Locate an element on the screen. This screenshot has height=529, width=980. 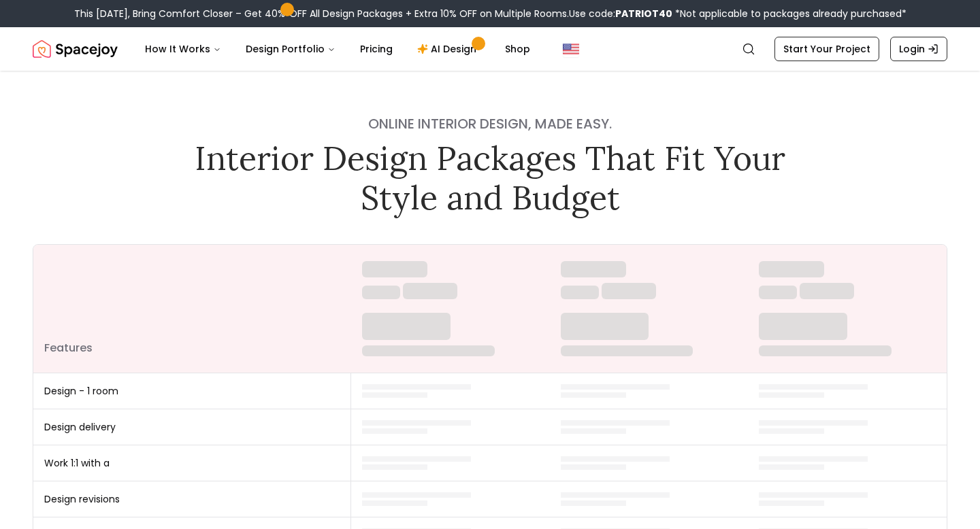
h1: Interior Design Packages That Fit Your Style and Budget is located at coordinates (490, 177).